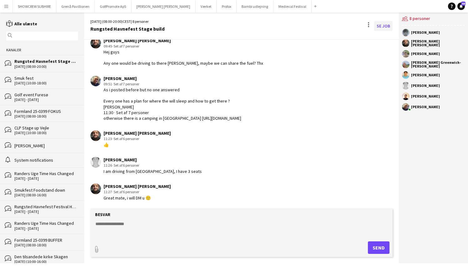  What do you see at coordinates (113, 6) in the screenshot?
I see `button: GolfPromote ApS` at bounding box center [113, 6].